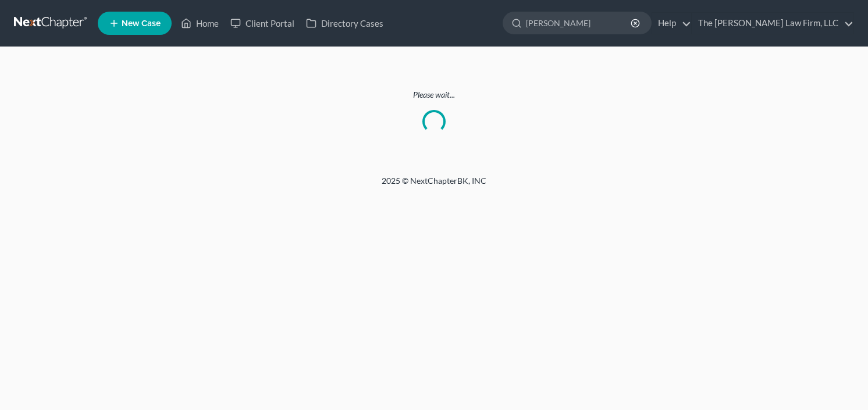 The image size is (868, 410). Describe the element at coordinates (578, 23) in the screenshot. I see `input: Search by name...` at that location.